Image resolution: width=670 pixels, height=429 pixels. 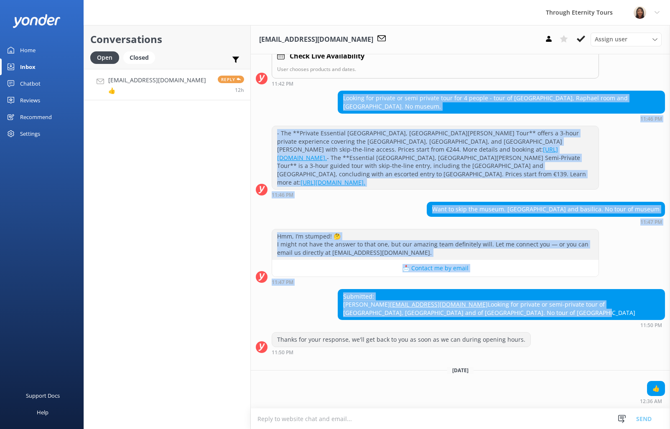 I want to click on button: 📩 Contact me by email, so click(x=435, y=268).